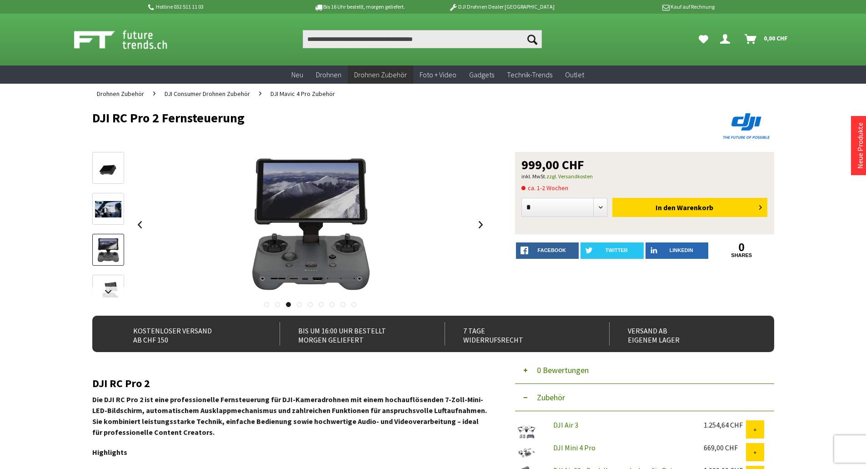 This screenshot has width=866, height=469. What do you see at coordinates (741, 247) in the screenshot?
I see `a: 0` at bounding box center [741, 247].